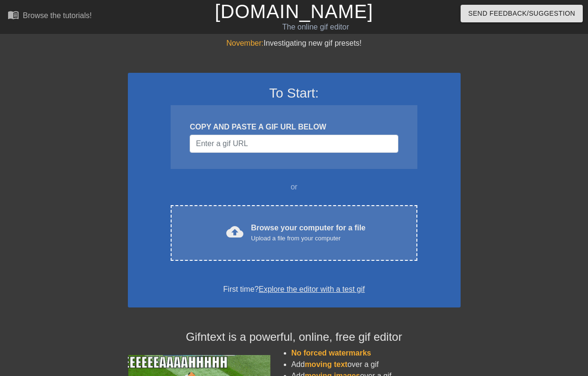 The height and width of the screenshot is (376, 588). What do you see at coordinates (294, 127) in the screenshot?
I see `div: COPY AND PASTE A GIF URL BELOW` at bounding box center [294, 127].